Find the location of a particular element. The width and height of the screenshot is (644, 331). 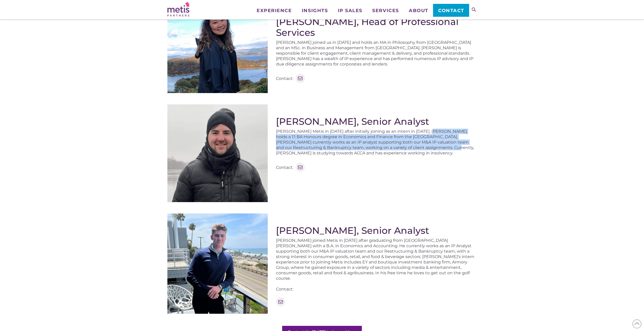

span: IP Sales is located at coordinates (350, 10).